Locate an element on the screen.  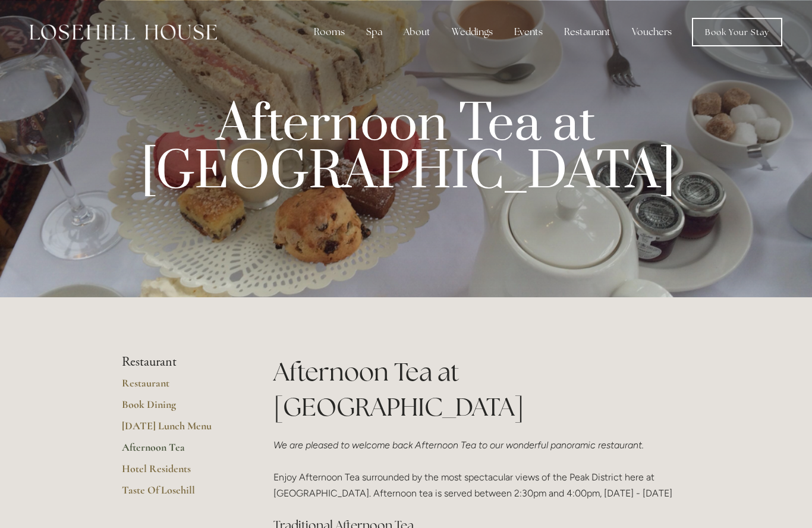
a: Book Dining is located at coordinates (179, 408).